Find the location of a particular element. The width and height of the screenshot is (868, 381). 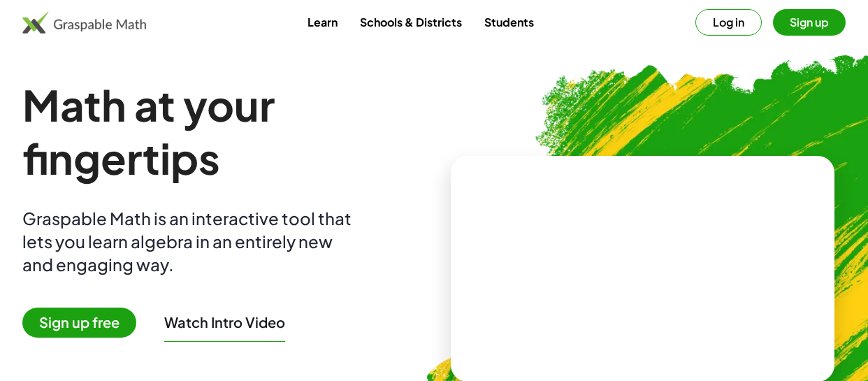

span: Sign up free is located at coordinates (79, 322).